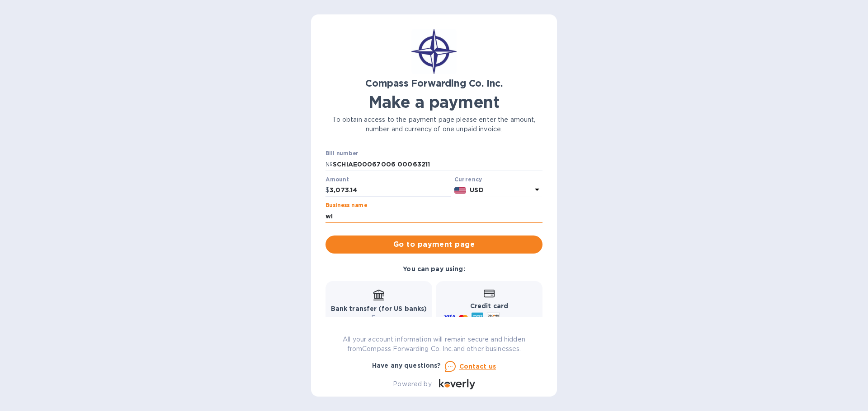 The width and height of the screenshot is (868, 411). What do you see at coordinates (438, 164) in the screenshot?
I see `input: Enter bill number` at bounding box center [438, 164].